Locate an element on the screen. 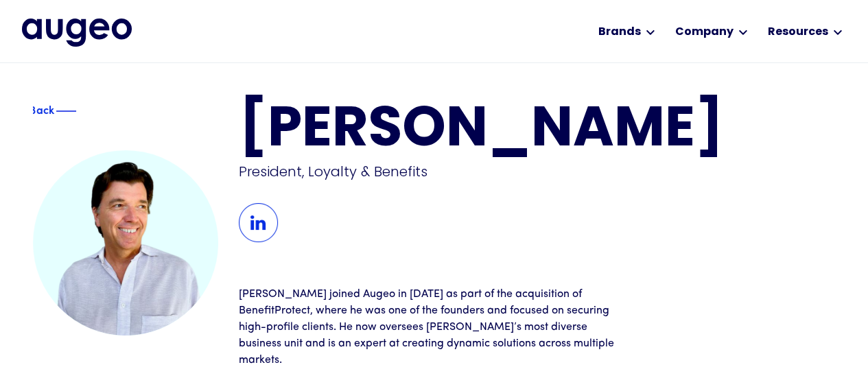 Image resolution: width=868 pixels, height=378 pixels. a: Blue text arrowBackBlue decorative line is located at coordinates (62, 111).